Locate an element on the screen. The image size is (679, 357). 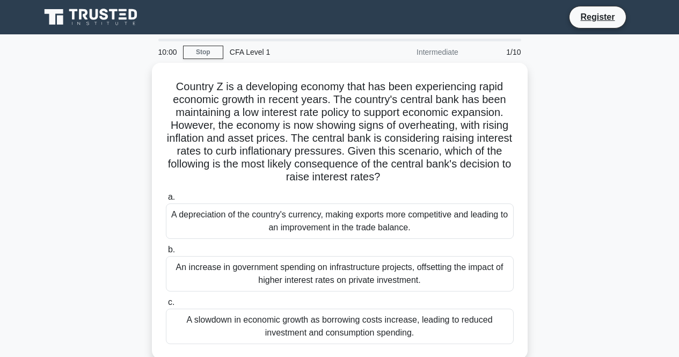
a: Stop is located at coordinates (203, 52).